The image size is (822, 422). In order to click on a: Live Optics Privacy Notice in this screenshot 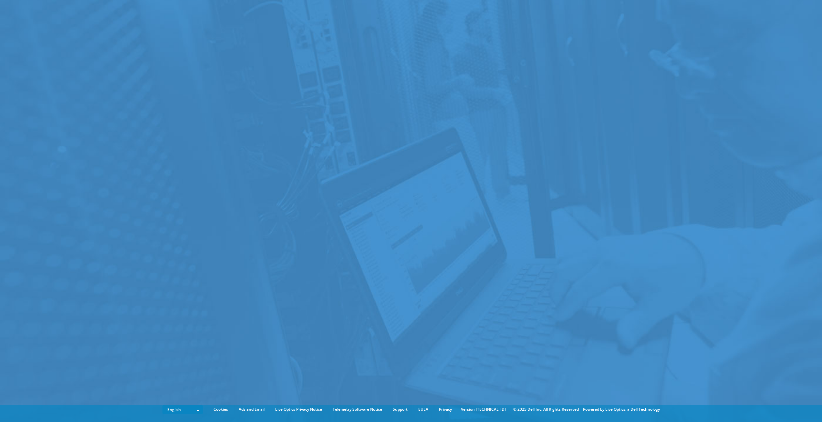, I will do `click(299, 409)`.